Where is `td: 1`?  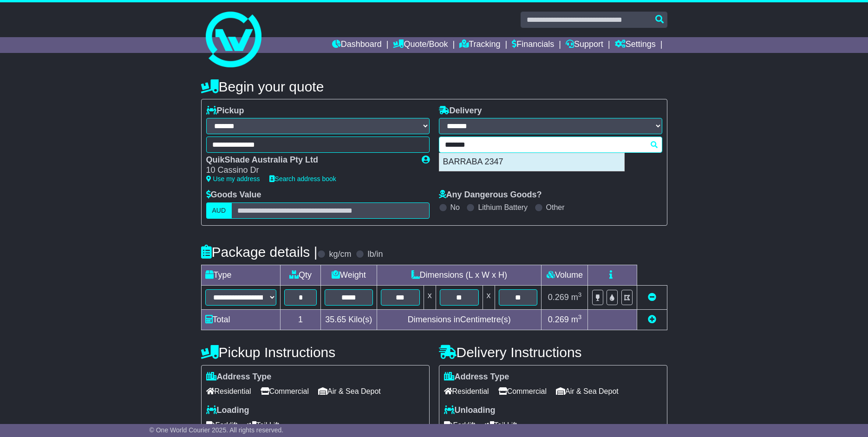 td: 1 is located at coordinates (301, 320).